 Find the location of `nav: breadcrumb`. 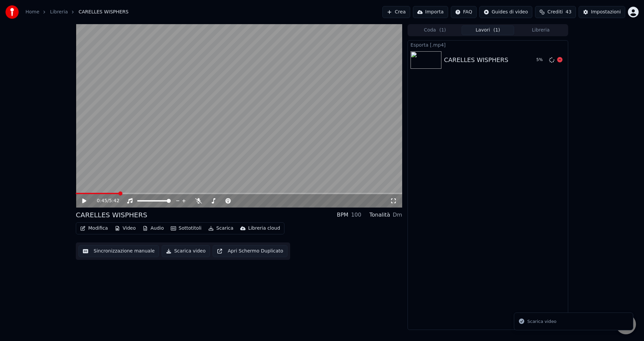

nav: breadcrumb is located at coordinates (77, 12).